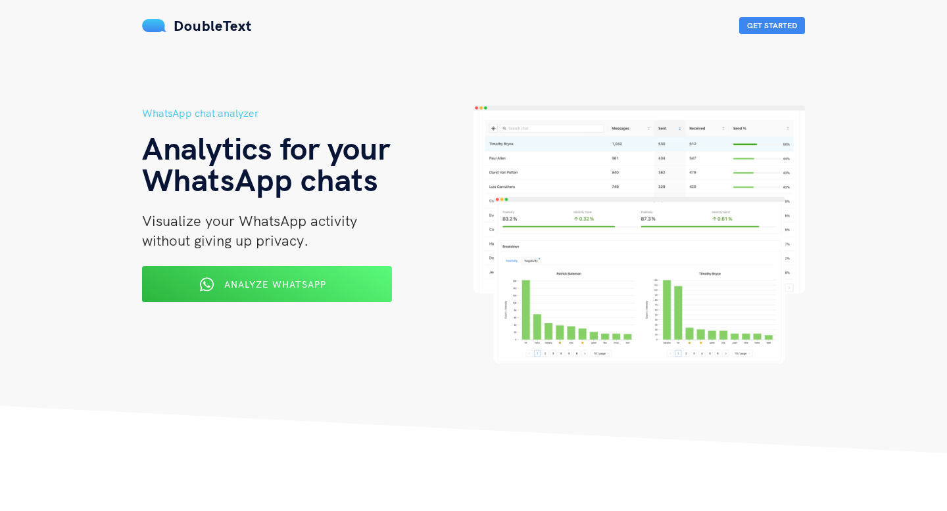 Image resolution: width=947 pixels, height=511 pixels. Describe the element at coordinates (260, 179) in the screenshot. I see `span: WhatsApp chats` at that location.